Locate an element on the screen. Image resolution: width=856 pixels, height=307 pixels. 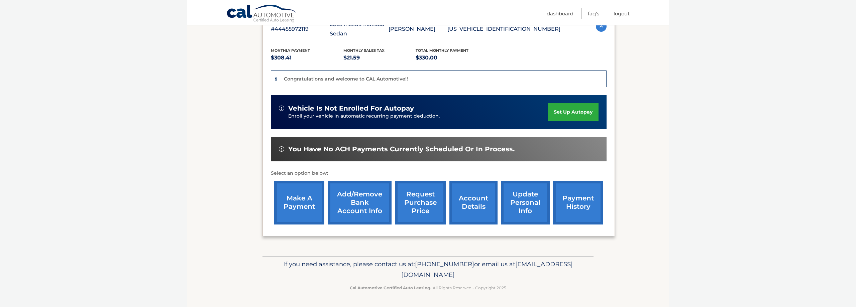
img: accordion-active.svg is located at coordinates (601, 26).